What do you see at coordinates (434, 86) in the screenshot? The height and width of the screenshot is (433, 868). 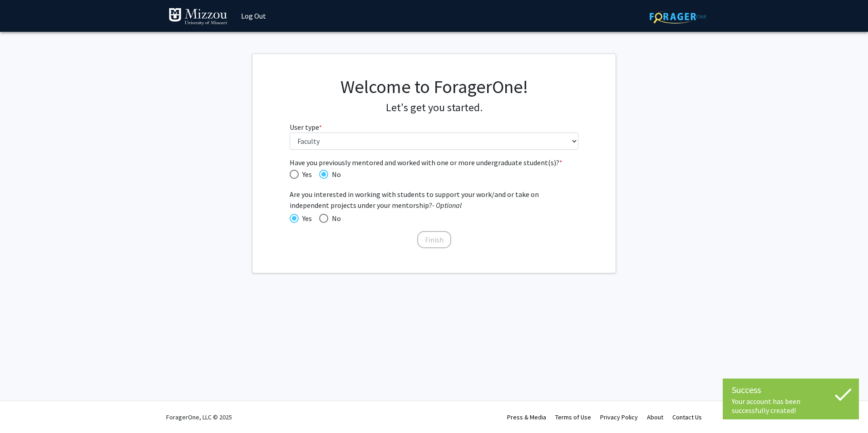 I see `h1: Welcome to ForagerOne!` at bounding box center [434, 86].